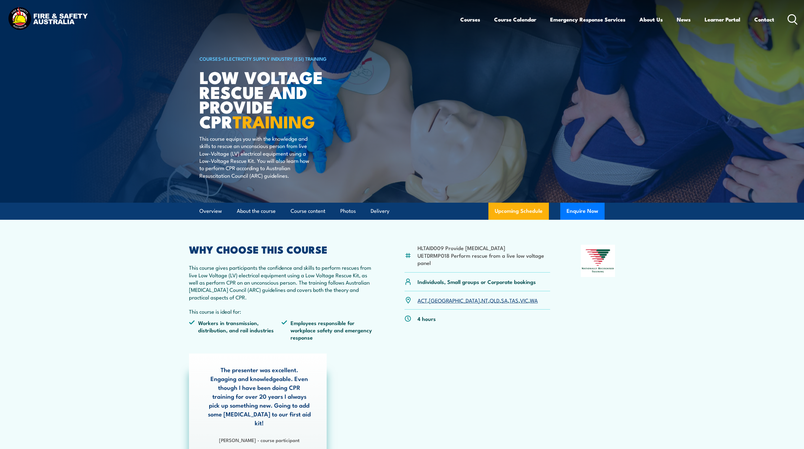  Describe the element at coordinates (327, 330) in the screenshot. I see `li: Employees responsible for workplace safety and emergency response` at that location.